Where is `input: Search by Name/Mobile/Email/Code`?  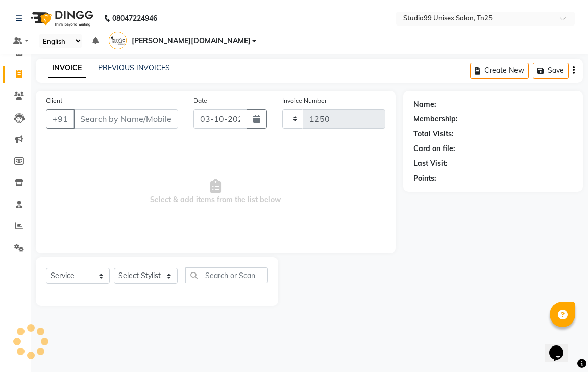 input: Search by Name/Mobile/Email/Code is located at coordinates (125, 119).